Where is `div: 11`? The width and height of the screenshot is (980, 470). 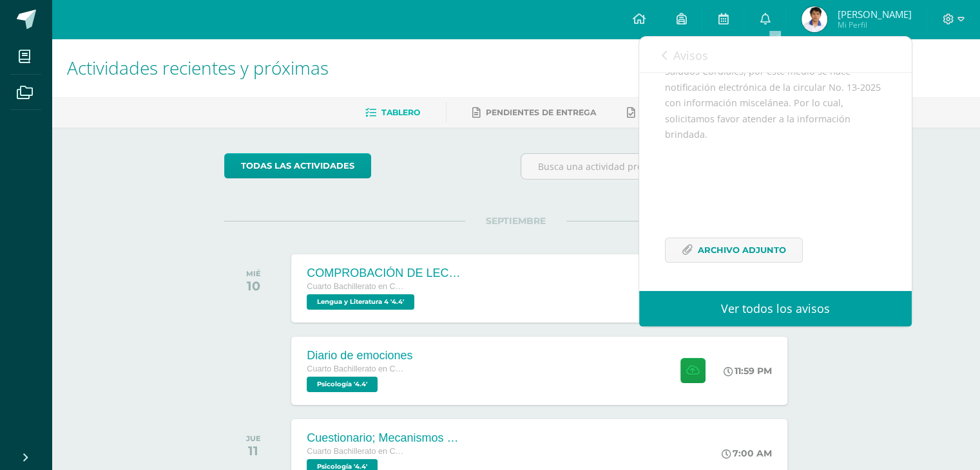 div: 11 is located at coordinates (254, 451).